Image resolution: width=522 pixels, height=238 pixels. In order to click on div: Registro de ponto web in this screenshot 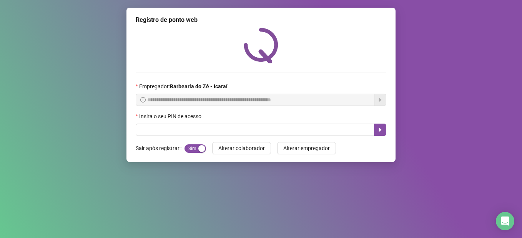, I will do `click(261, 20)`.